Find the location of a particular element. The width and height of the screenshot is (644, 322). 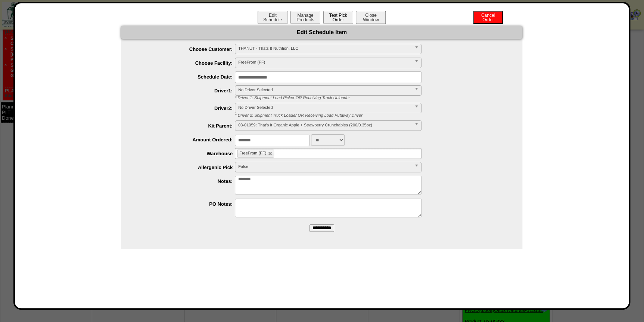

div: * Driver 1: Shipment Load Picker OR Receiving Truck Unloader is located at coordinates (376, 98).